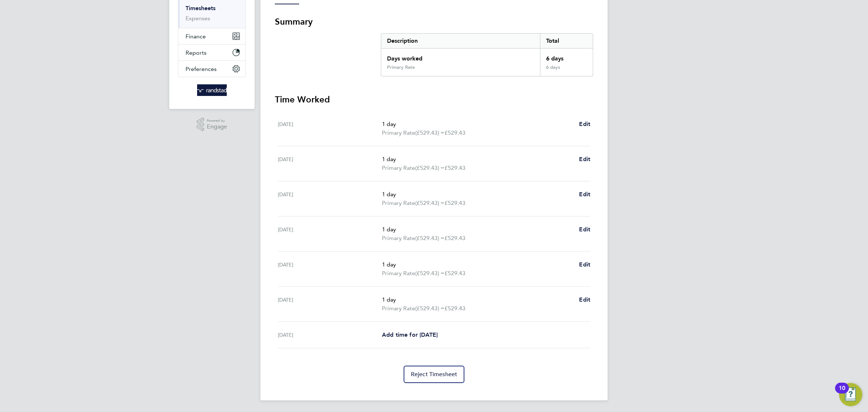 The height and width of the screenshot is (412, 868). What do you see at coordinates (461, 41) in the screenshot?
I see `div: Description` at bounding box center [461, 41].